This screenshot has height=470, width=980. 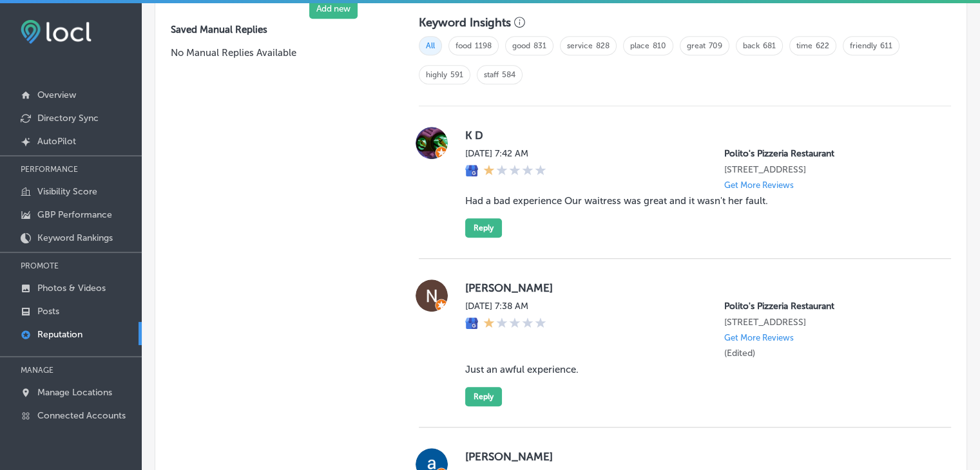 What do you see at coordinates (25, 39) in the screenshot?
I see `img: website_grey.svg` at bounding box center [25, 39].